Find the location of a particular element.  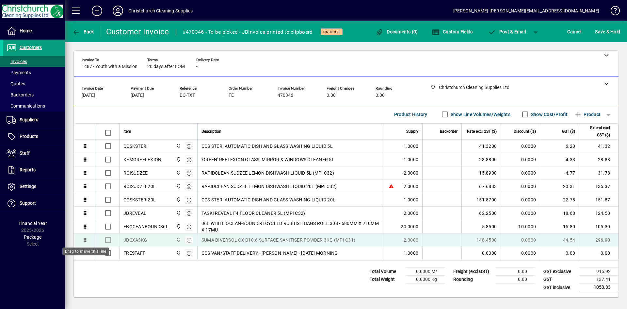

td: 10.0000 is located at coordinates (520, 226).